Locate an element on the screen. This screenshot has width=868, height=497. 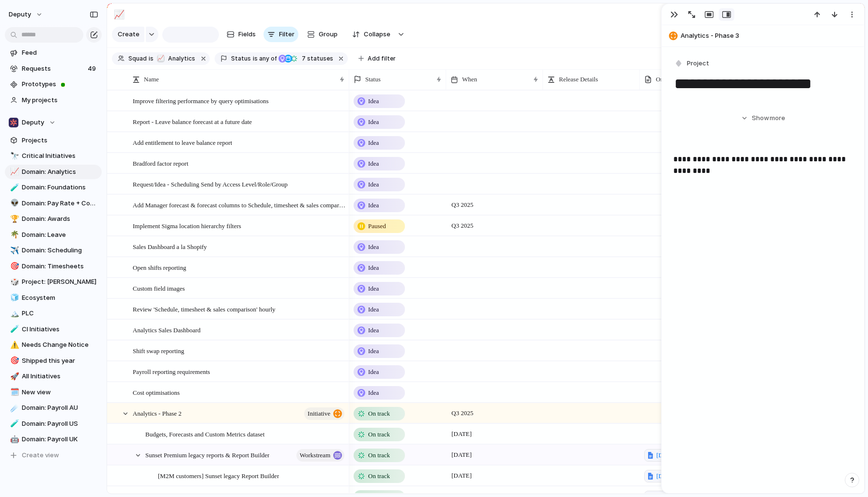
a: Projects is located at coordinates (53, 141).